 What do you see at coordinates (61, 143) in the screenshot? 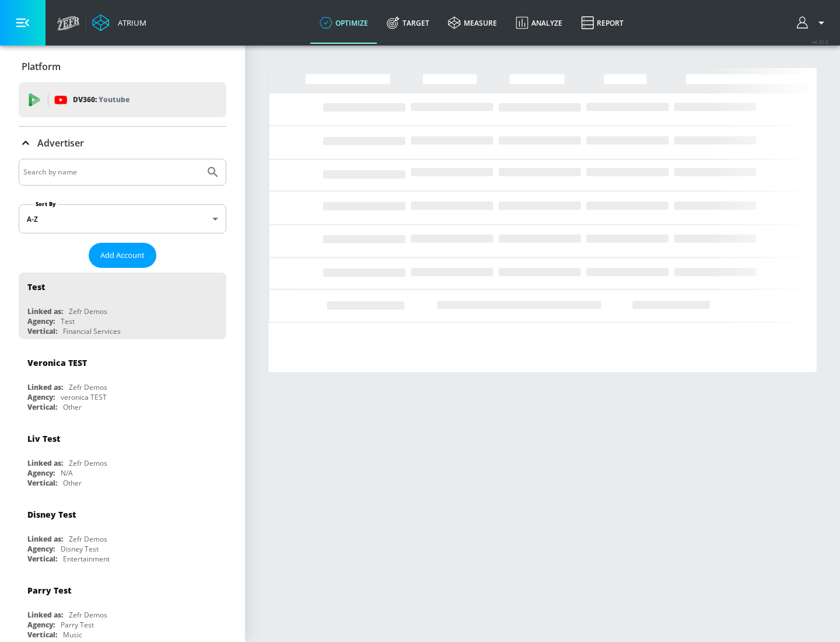
I see `p: Advertiser` at bounding box center [61, 143].